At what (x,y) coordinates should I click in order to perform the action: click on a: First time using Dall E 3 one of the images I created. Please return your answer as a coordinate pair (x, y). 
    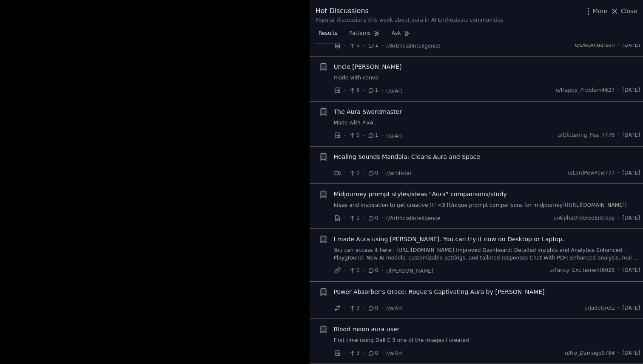
    Looking at the image, I should click on (487, 341).